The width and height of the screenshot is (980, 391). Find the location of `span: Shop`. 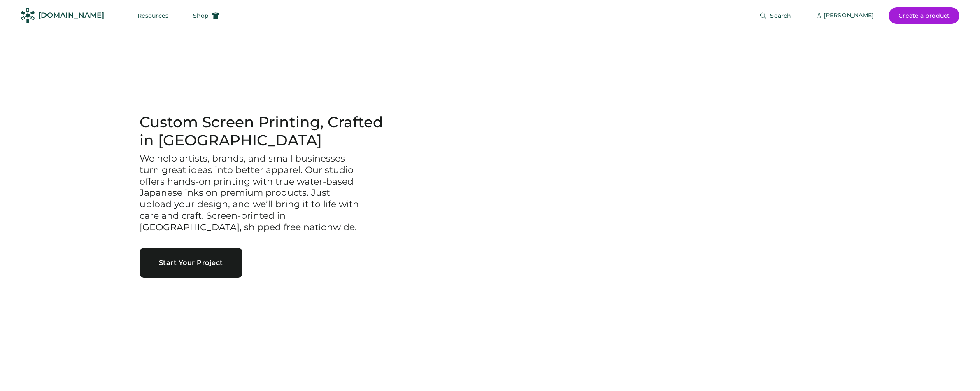

span: Shop is located at coordinates (201, 16).